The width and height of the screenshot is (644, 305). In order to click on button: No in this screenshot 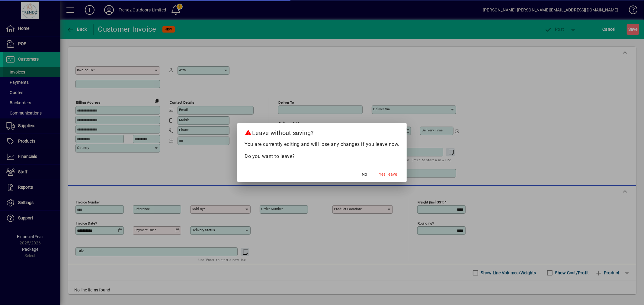, I will do `click(364, 174)`.